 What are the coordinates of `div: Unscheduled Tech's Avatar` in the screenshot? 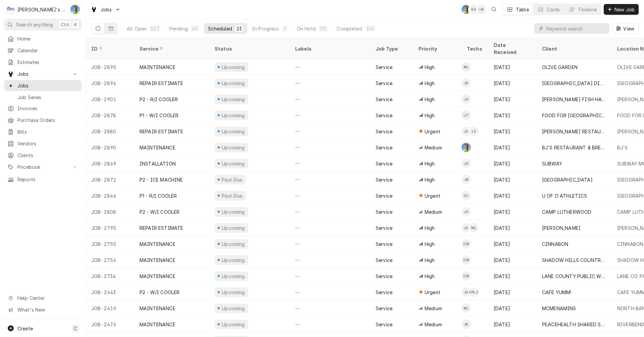 It's located at (466, 115).